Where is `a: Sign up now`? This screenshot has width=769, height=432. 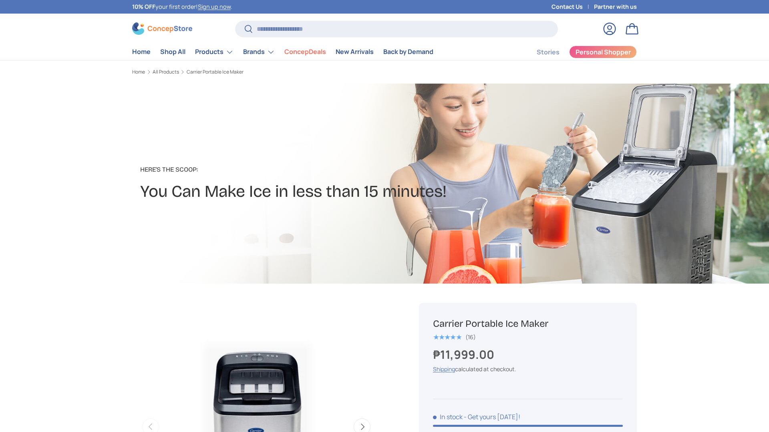 a: Sign up now is located at coordinates (214, 6).